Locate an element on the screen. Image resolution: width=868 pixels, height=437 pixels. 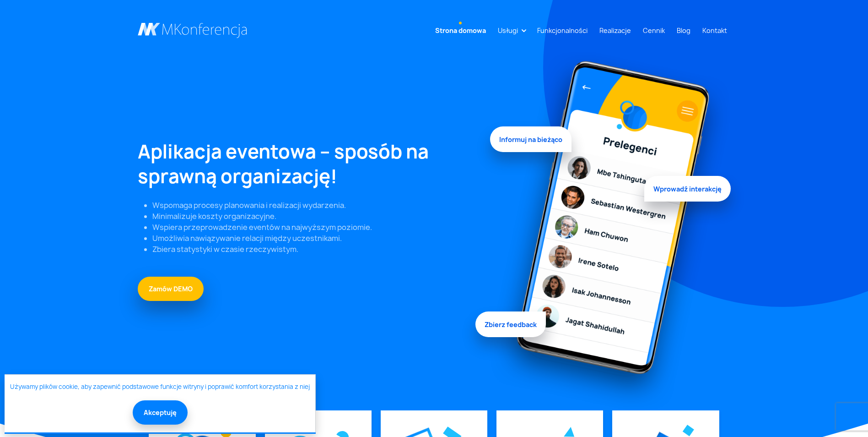
li: Minimalizuje koszty organizacyjne. is located at coordinates (316, 216).